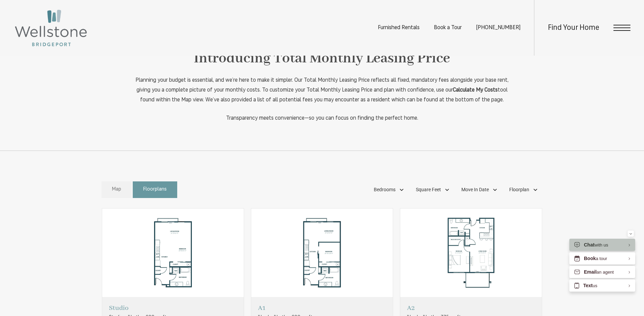  What do you see at coordinates (435, 308) in the screenshot?
I see `p: A2` at bounding box center [435, 308].